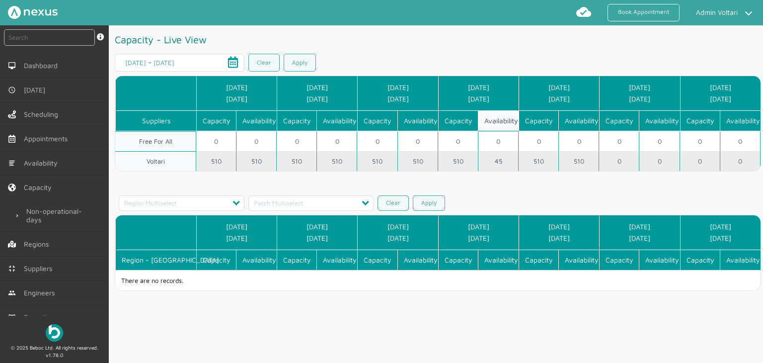  I want to click on td: Voltari, so click(156, 161).